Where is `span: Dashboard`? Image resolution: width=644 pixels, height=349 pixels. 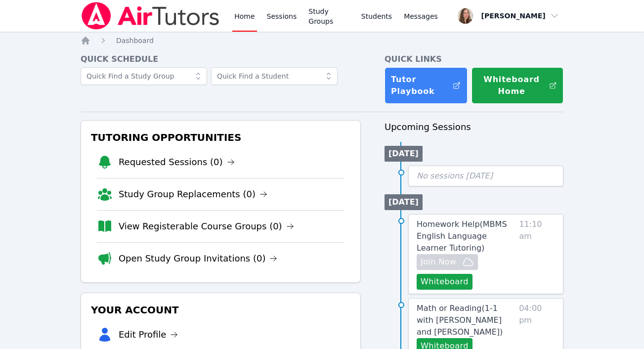 span: Dashboard is located at coordinates (135, 41).